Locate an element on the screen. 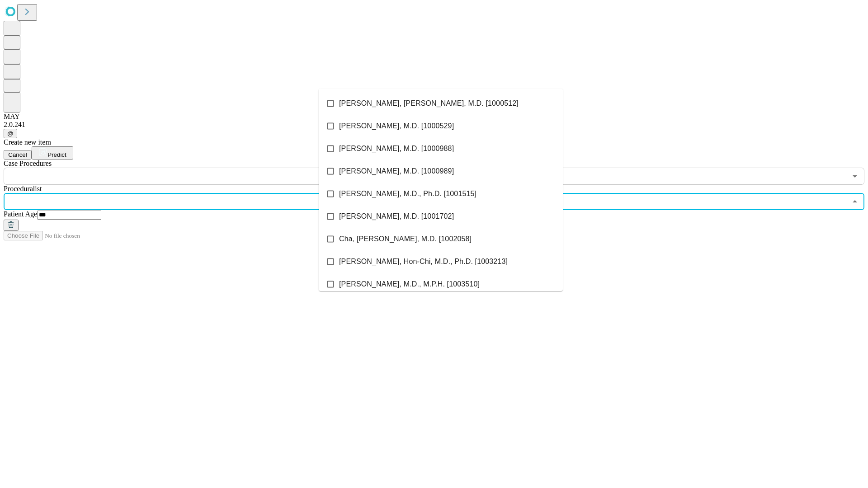 The width and height of the screenshot is (868, 488). button: Open is located at coordinates (854, 176).